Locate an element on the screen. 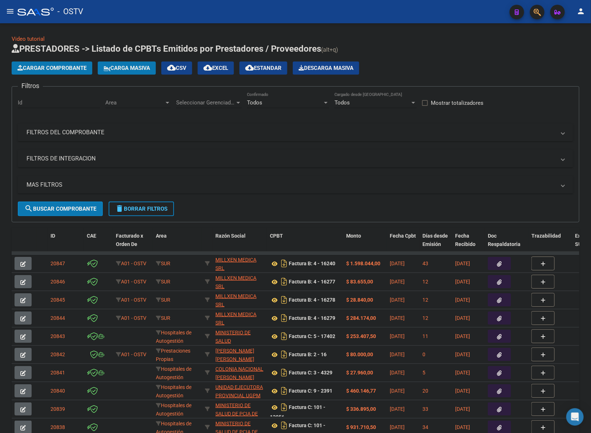 This screenshot has width=591, height=433. div: Open Intercom Messenger is located at coordinates (575, 417).